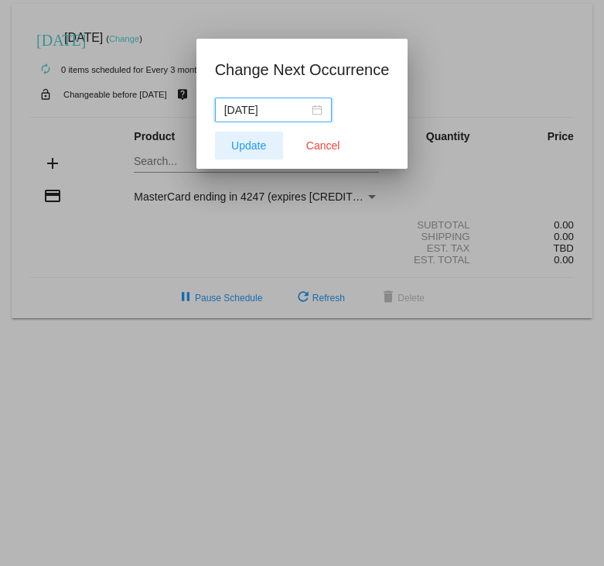 Image resolution: width=604 pixels, height=566 pixels. What do you see at coordinates (249, 145) in the screenshot?
I see `button: Update` at bounding box center [249, 145].